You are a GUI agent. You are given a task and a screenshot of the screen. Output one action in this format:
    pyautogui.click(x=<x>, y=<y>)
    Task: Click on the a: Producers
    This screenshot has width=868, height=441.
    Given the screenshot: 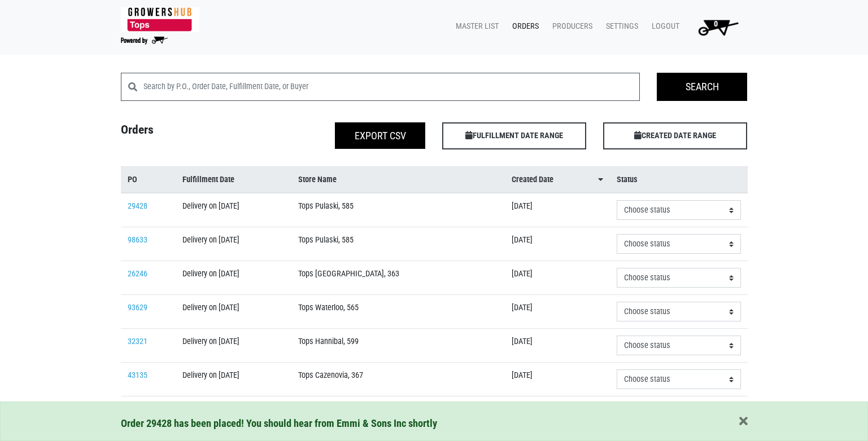 What is the action you would take?
    pyautogui.click(x=570, y=26)
    